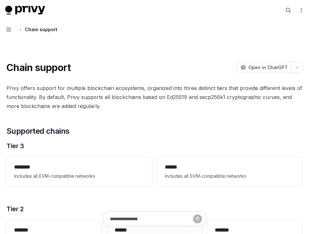 This screenshot has height=234, width=309. Describe the element at coordinates (41, 30) in the screenshot. I see `div: Chain support` at that location.